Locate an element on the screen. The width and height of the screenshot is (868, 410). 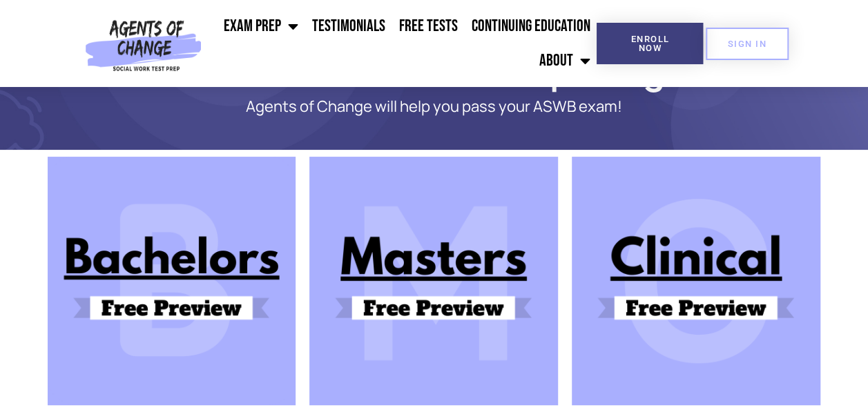
a: Enroll Now is located at coordinates (650, 44).